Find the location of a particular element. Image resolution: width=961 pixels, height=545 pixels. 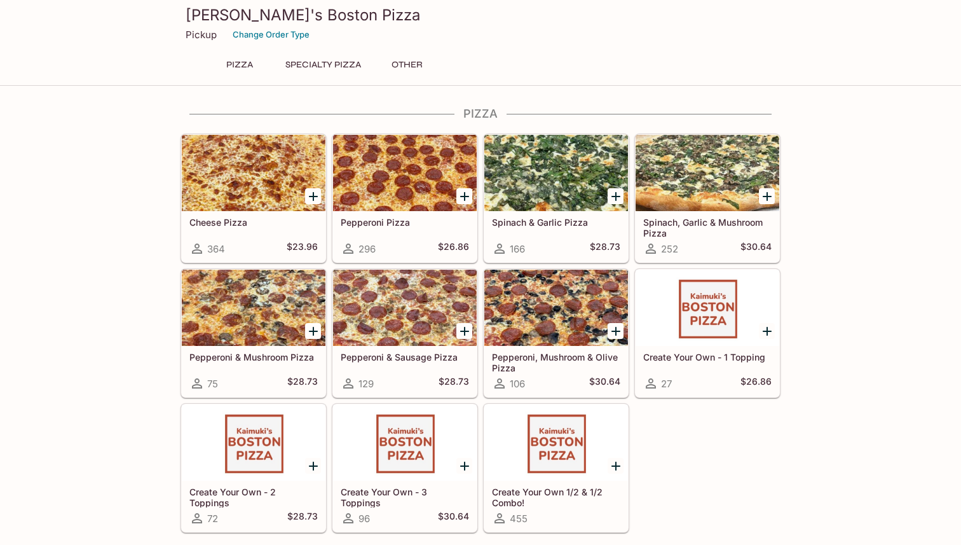

a: Pepperoni Pizza296$26.86 is located at coordinates (405, 198).